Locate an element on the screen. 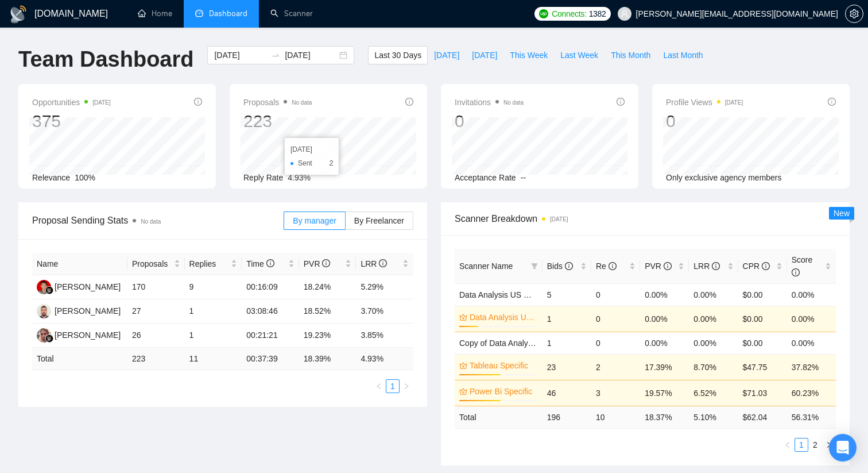 Image resolution: width=868 pixels, height=473 pixels. td: $71.03 is located at coordinates (763, 392).